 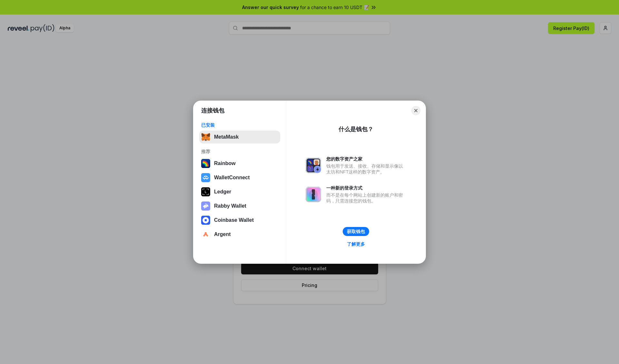 I want to click on button: Rabby Wallet, so click(x=239, y=206).